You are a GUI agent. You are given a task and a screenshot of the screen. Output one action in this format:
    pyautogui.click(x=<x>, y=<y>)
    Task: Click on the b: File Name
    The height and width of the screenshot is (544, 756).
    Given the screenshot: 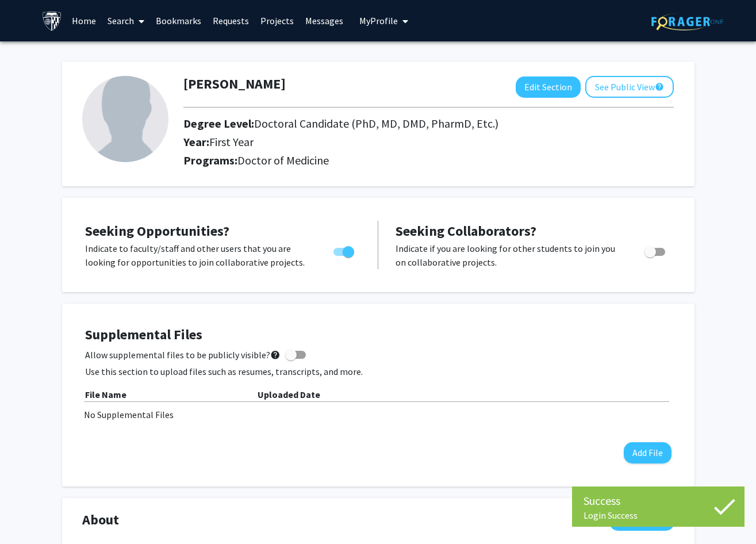 What is the action you would take?
    pyautogui.click(x=106, y=395)
    